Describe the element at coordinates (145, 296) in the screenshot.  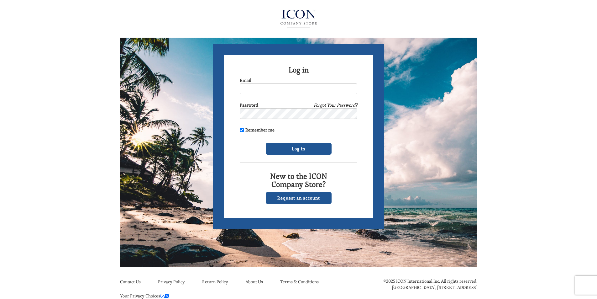
I see `a: Your Privacy Choices` at that location.